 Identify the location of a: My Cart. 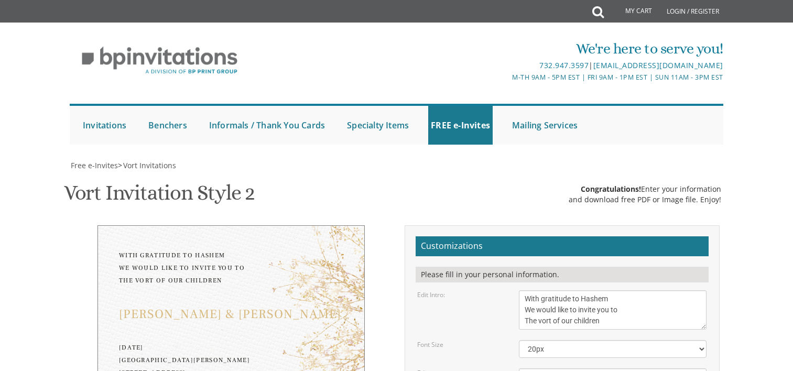
(631, 12).